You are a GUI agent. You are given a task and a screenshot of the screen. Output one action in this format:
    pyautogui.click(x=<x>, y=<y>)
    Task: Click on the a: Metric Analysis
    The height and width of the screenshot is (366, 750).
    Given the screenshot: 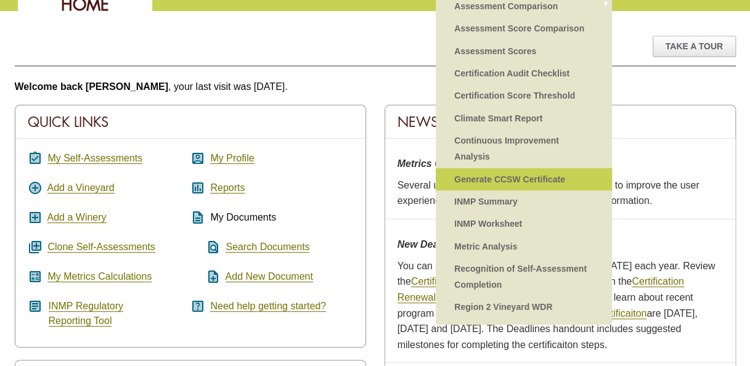 What is the action you would take?
    pyautogui.click(x=524, y=246)
    